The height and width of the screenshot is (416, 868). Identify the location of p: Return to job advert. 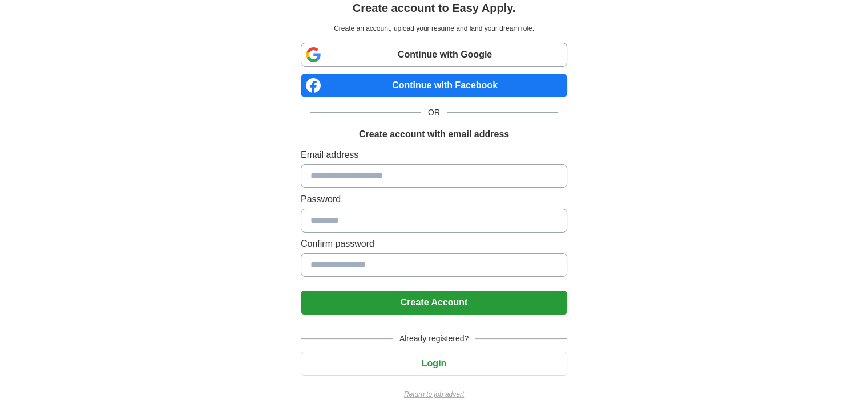
(434, 394).